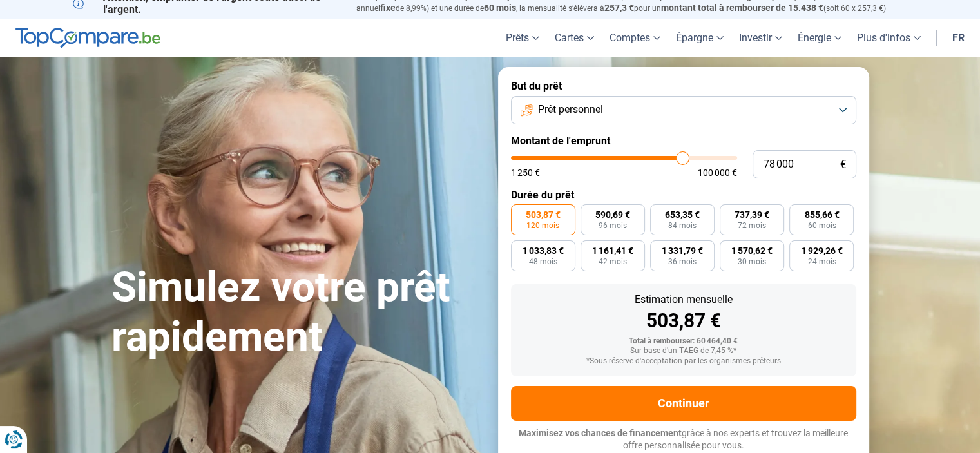 This screenshot has height=453, width=980. I want to click on span: montant total à rembourser de 15.438 €, so click(742, 8).